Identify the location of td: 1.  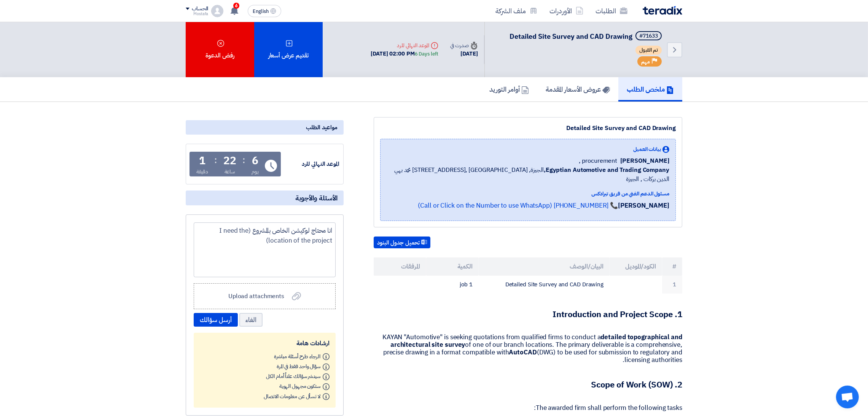
(672, 284).